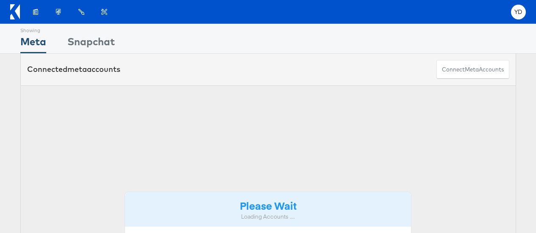 This screenshot has width=536, height=233. Describe the element at coordinates (518, 12) in the screenshot. I see `span: YD` at that location.